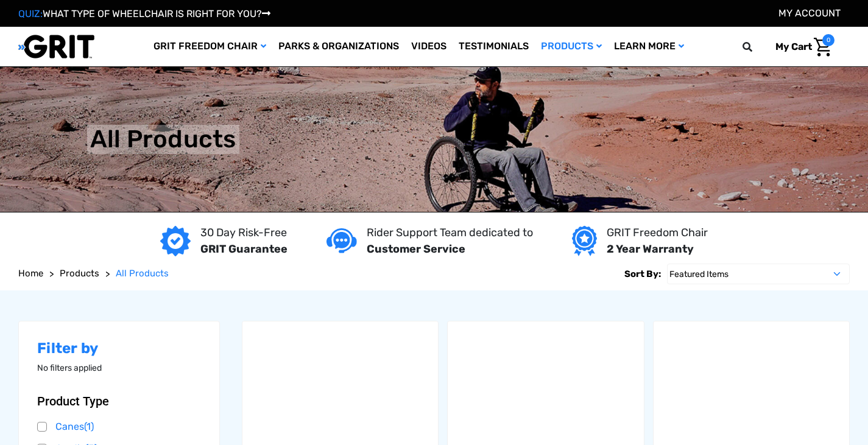 The width and height of the screenshot is (868, 445). What do you see at coordinates (642, 274) in the screenshot?
I see `label: Sort By:` at bounding box center [642, 274].